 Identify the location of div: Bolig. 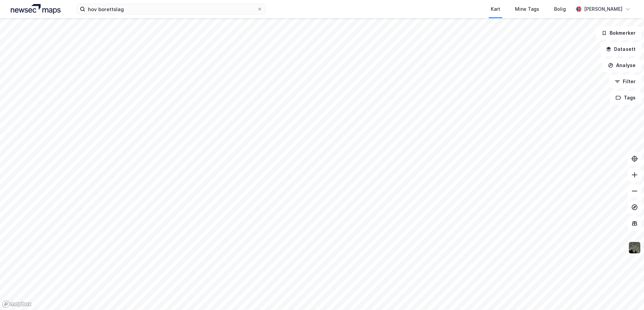
(560, 9).